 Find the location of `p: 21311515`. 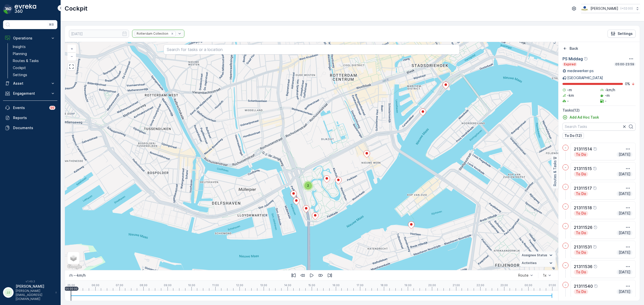

p: 21311515 is located at coordinates (583, 169).